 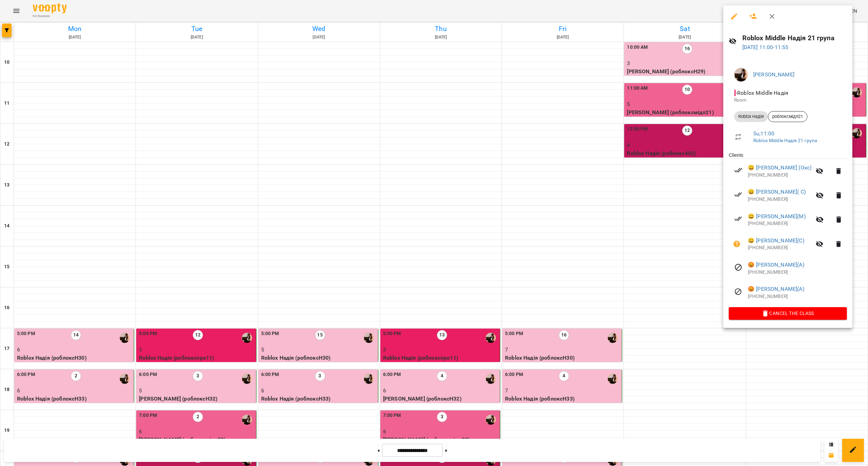 What do you see at coordinates (788, 116) in the screenshot?
I see `span: роблоксмідл21` at bounding box center [788, 116].